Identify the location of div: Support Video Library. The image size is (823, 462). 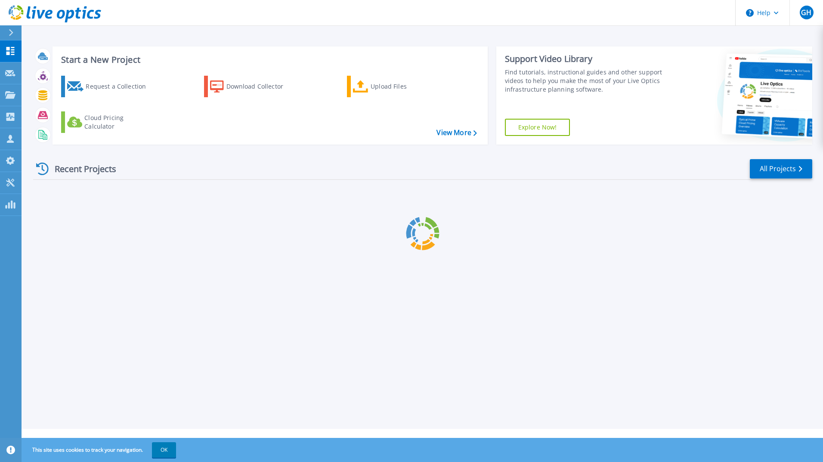
(585, 59).